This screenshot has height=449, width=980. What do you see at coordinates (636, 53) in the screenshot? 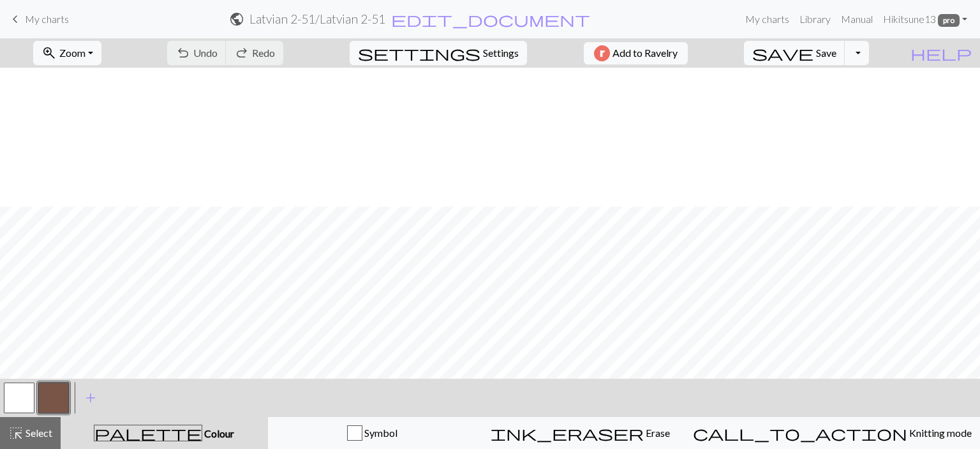
I see `button: Add to Ravelry` at bounding box center [636, 53].